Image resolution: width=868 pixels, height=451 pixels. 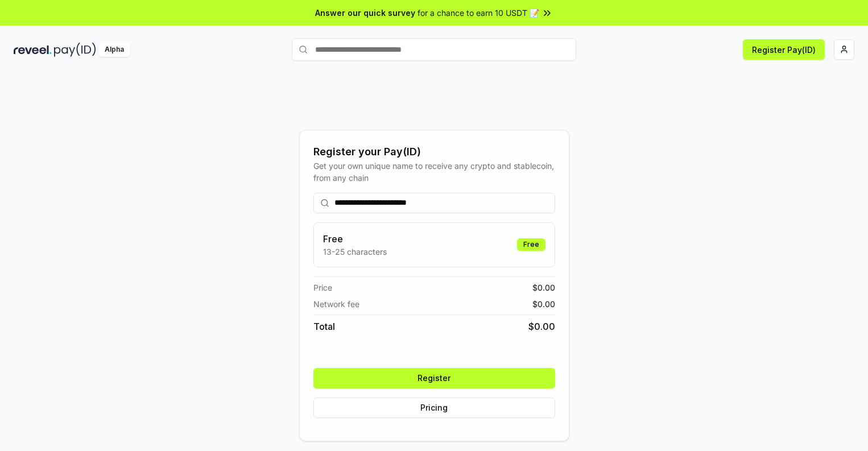 I want to click on div: Free, so click(x=531, y=245).